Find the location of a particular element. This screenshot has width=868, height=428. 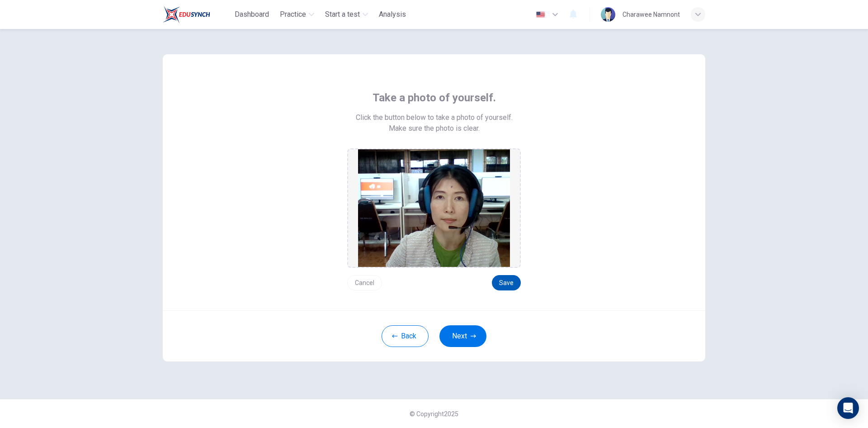

button: Dashboard is located at coordinates (252, 15).